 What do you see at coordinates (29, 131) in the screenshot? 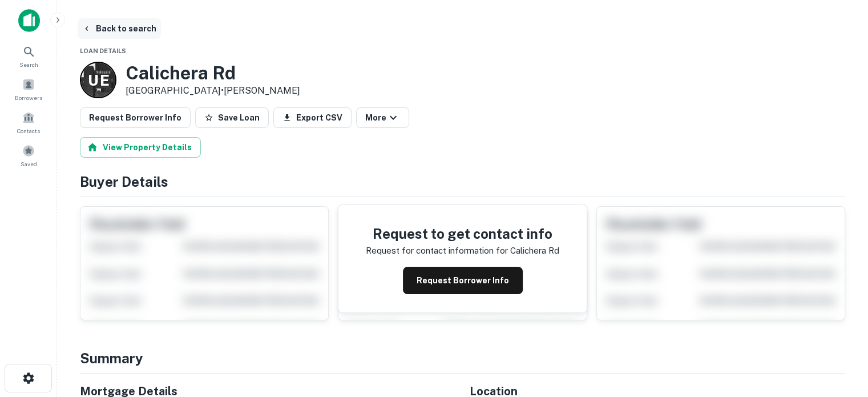
I see `span: Contacts` at bounding box center [29, 131].